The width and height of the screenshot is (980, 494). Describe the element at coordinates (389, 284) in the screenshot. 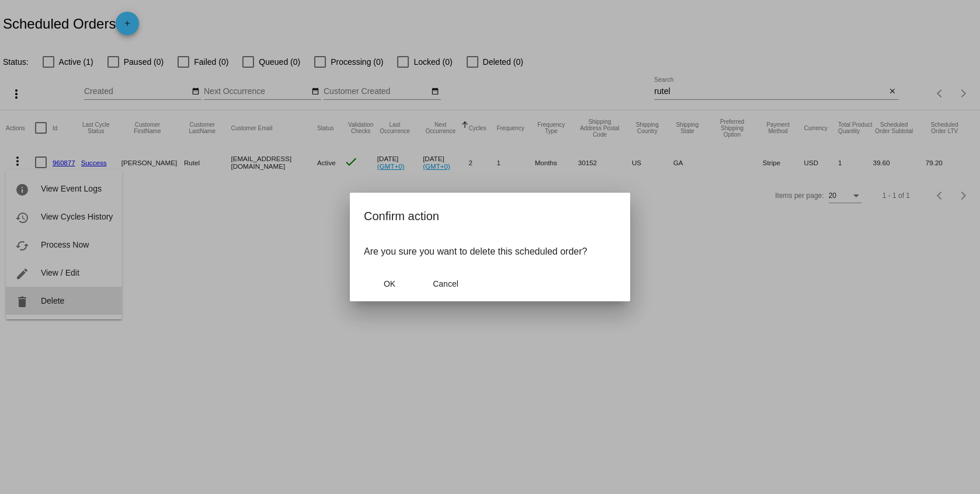

I see `span: OK` at that location.